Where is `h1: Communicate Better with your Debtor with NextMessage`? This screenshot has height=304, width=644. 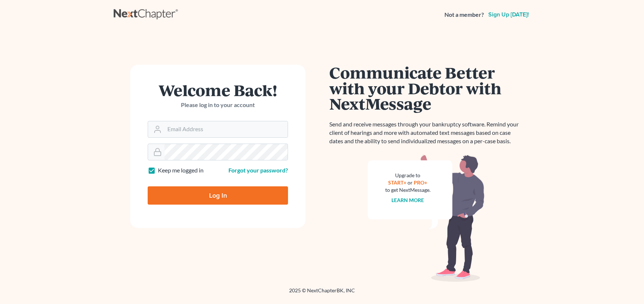
h1: Communicate Better with your Debtor with NextMessage is located at coordinates (426, 88).